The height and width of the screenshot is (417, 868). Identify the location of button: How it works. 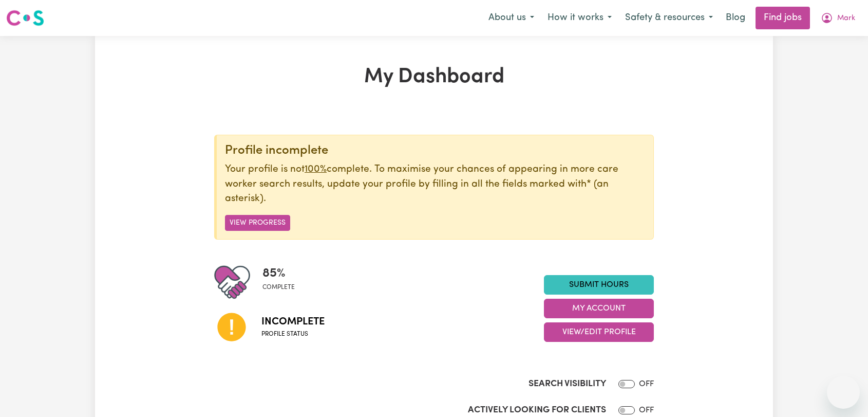
(580, 18).